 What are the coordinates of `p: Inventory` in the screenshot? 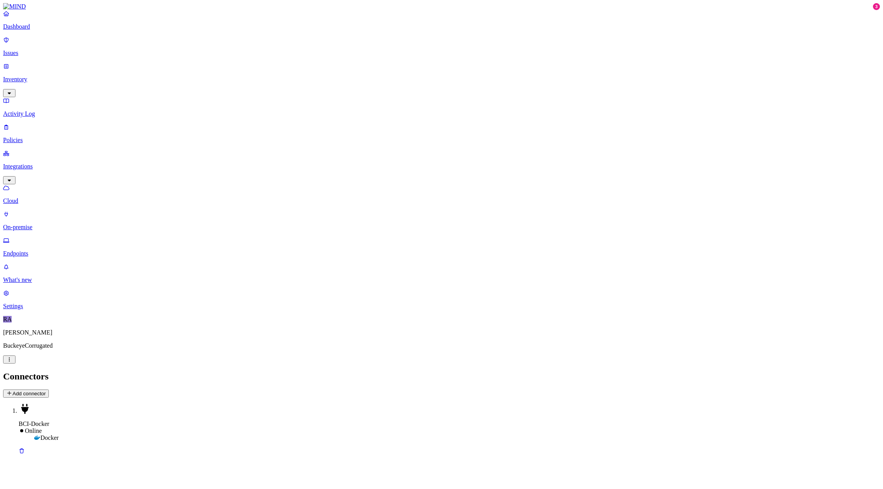 It's located at (441, 79).